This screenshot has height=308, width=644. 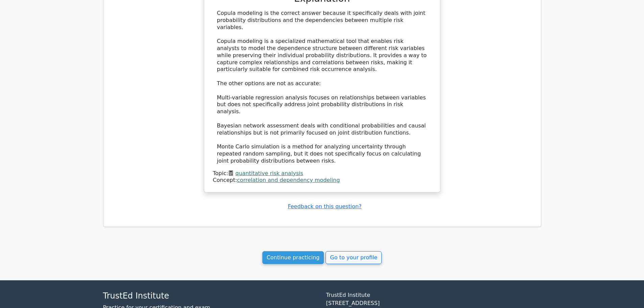 What do you see at coordinates (210, 296) in the screenshot?
I see `h4: TrustEd Institute` at bounding box center [210, 296].